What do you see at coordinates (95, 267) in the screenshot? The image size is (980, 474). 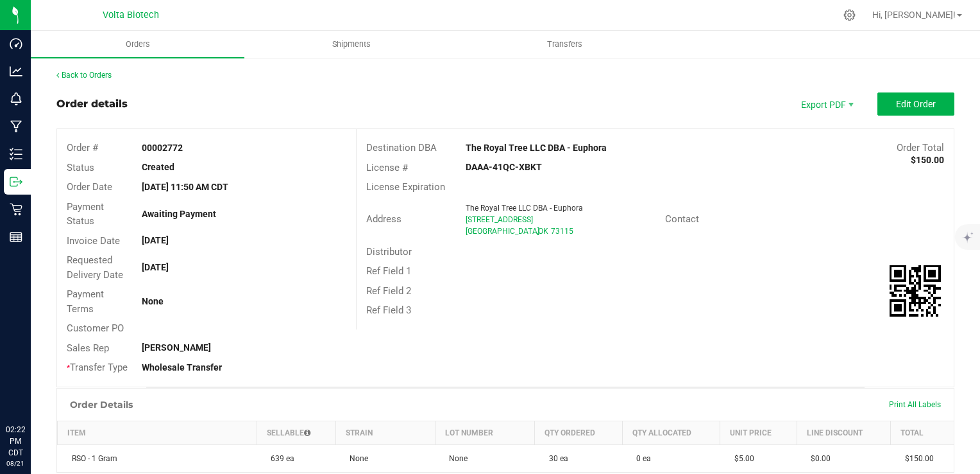 I see `span: Requested Delivery Date` at bounding box center [95, 267].